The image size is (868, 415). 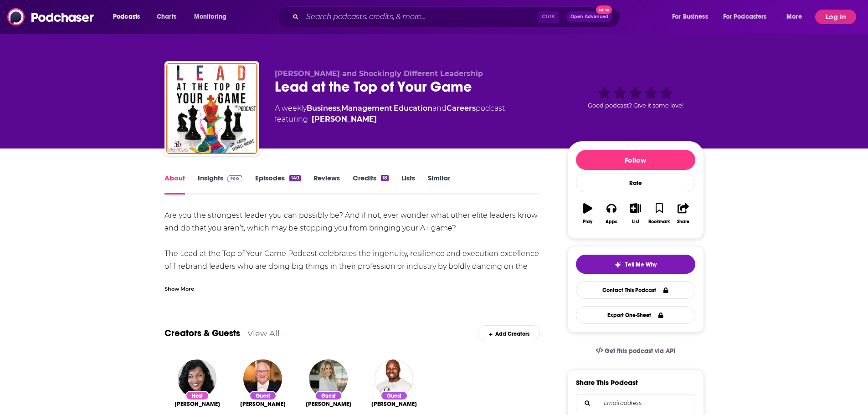 What do you see at coordinates (394, 379) in the screenshot?
I see `img: Jevon Wooden` at bounding box center [394, 379].